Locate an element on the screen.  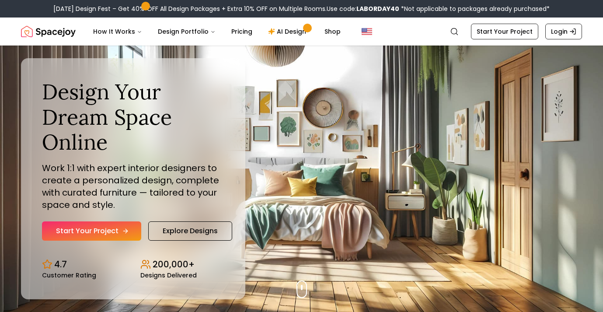
span: Use code: is located at coordinates (363, 9).